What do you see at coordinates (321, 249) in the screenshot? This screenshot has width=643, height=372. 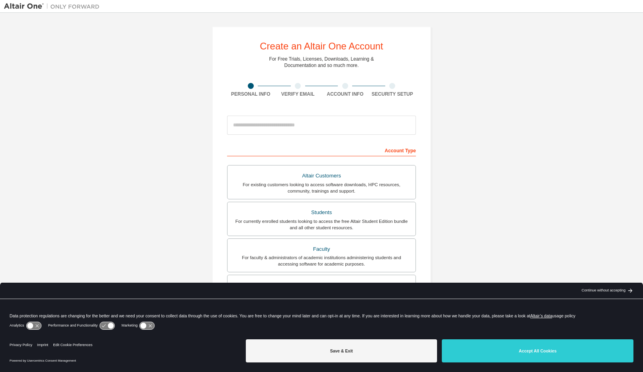 I see `div: Faculty` at bounding box center [321, 249].